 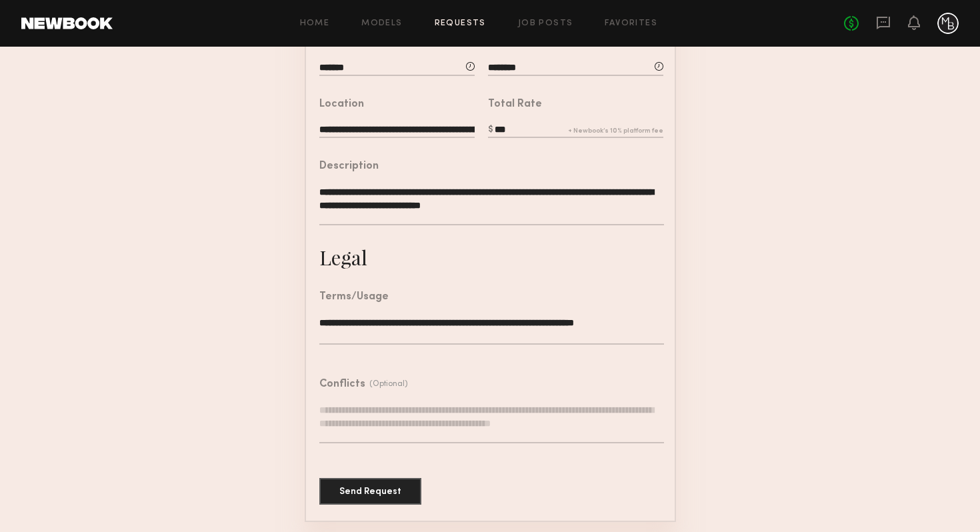 I want to click on div: Legal, so click(x=344, y=258).